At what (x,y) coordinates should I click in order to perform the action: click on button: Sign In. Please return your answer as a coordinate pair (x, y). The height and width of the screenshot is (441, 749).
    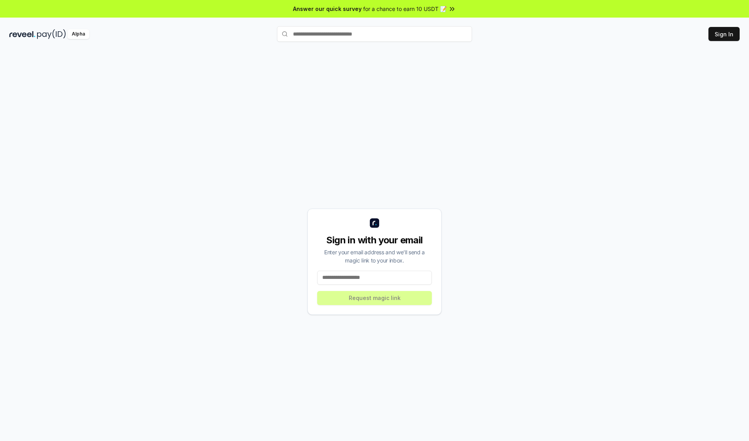
    Looking at the image, I should click on (725, 34).